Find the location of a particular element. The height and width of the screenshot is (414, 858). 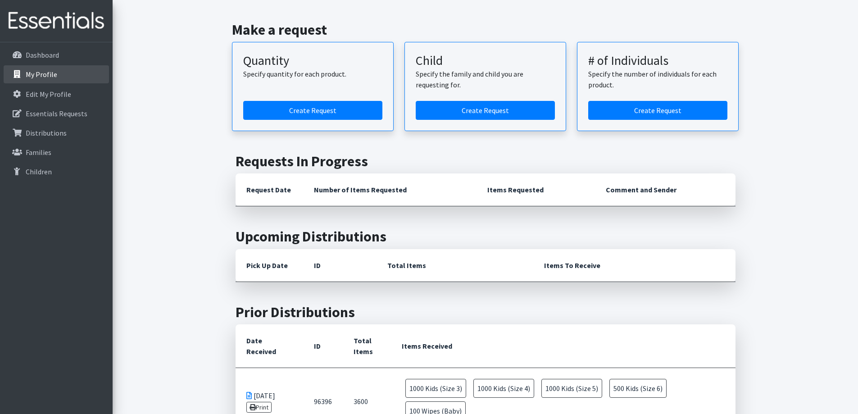

h2: Make a request is located at coordinates (485, 30).